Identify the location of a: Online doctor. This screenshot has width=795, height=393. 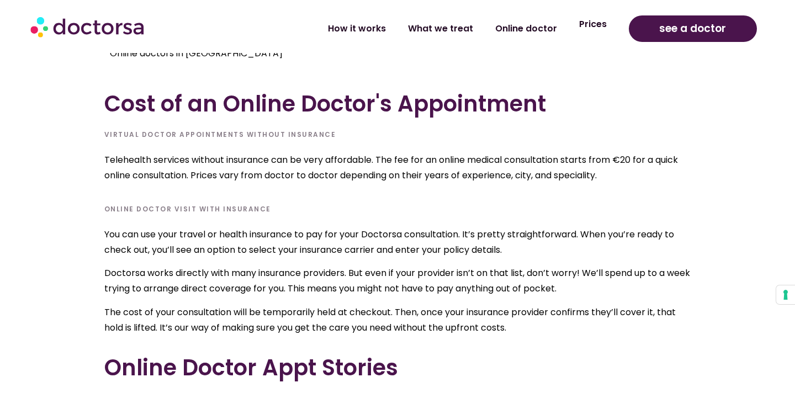
(526, 29).